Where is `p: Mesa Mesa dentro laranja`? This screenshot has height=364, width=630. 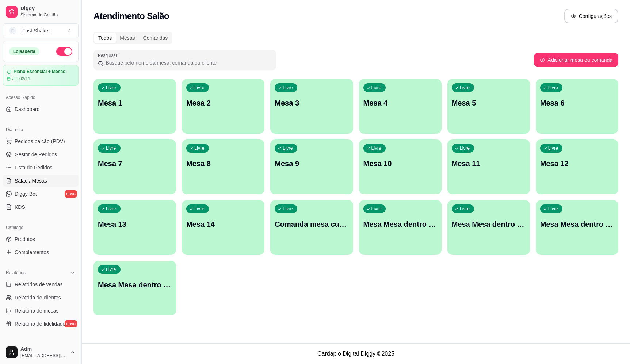
p: Mesa Mesa dentro laranja is located at coordinates (489, 224).